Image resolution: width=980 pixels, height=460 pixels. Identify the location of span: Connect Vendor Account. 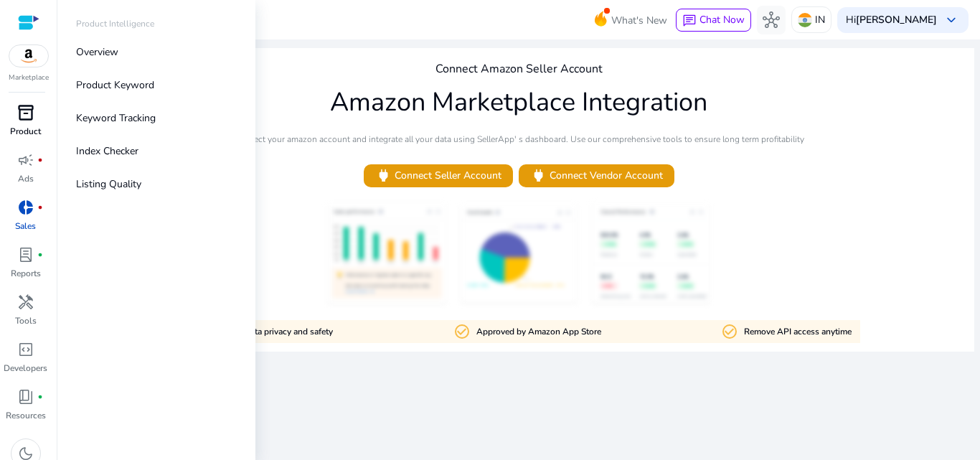
(596, 175).